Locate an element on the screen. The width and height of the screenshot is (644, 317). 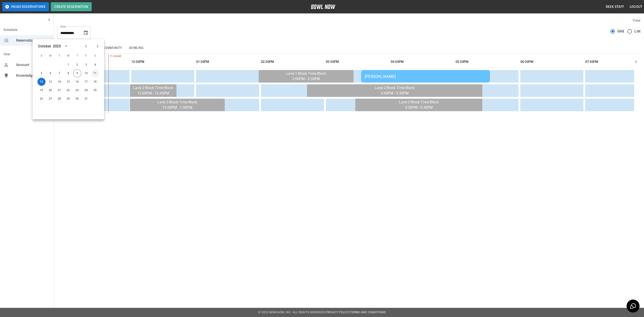
button: Oct 25, 2025 is located at coordinates (95, 90).